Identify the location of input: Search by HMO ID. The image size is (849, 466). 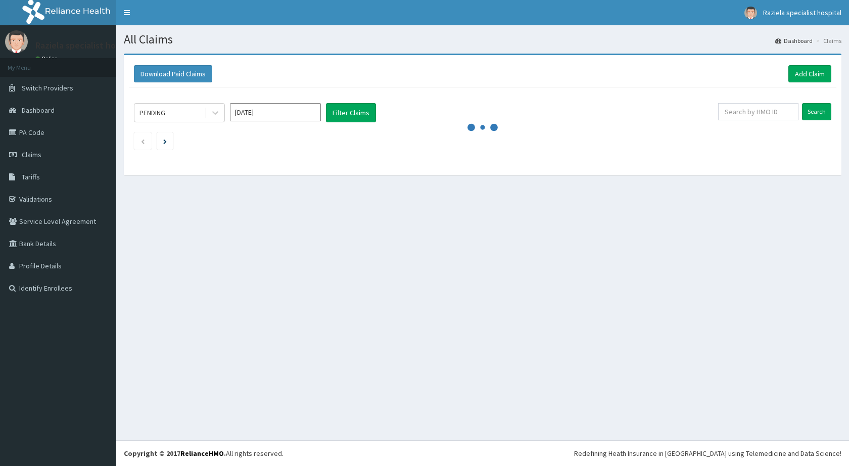
(758, 112).